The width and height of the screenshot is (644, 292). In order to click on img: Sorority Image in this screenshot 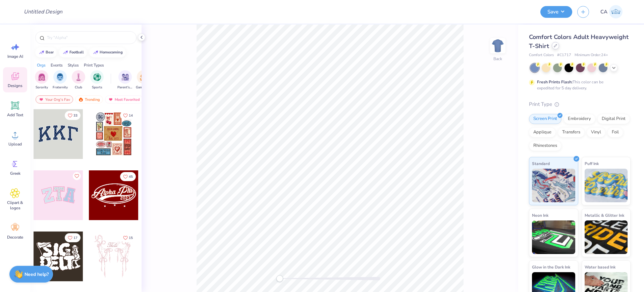, I will do `click(42, 77)`.